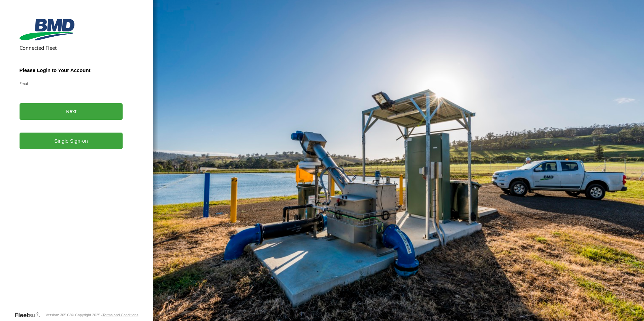 The width and height of the screenshot is (644, 321). I want to click on button: Next, so click(71, 112).